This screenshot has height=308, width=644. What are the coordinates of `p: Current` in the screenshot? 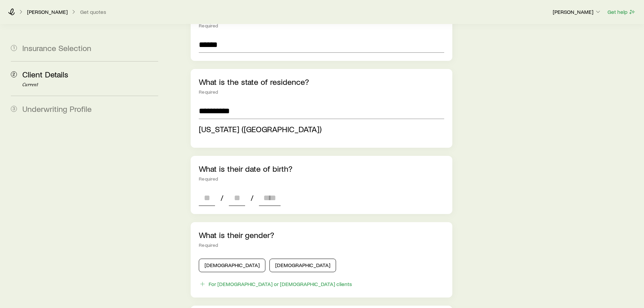 It's located at (91, 84).